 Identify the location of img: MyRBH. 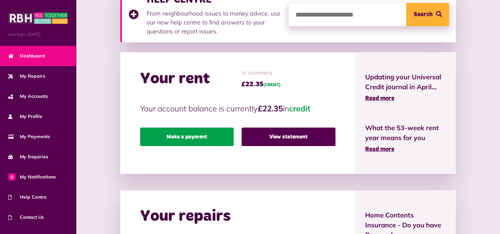
(38, 18).